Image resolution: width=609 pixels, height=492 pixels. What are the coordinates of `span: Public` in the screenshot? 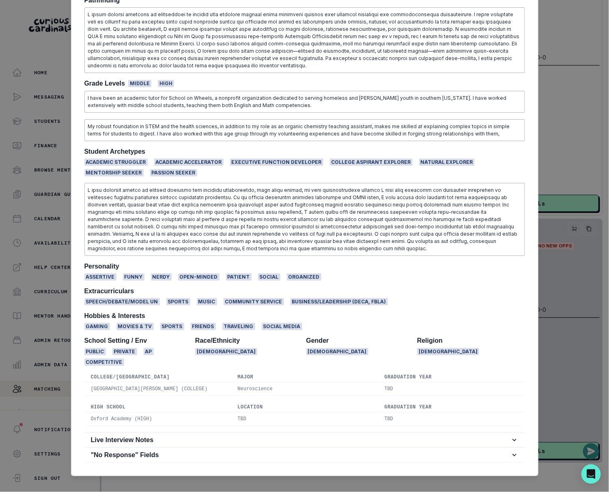 It's located at (95, 351).